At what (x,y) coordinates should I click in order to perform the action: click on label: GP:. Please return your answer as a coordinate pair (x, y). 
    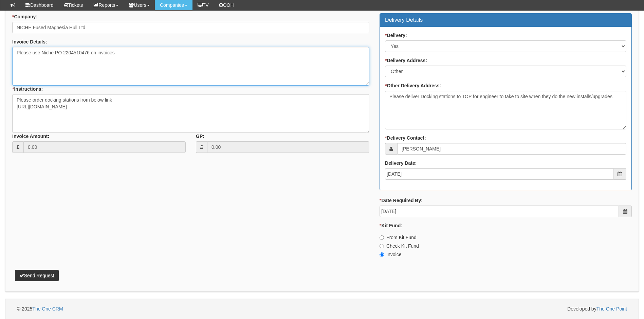
    Looking at the image, I should click on (200, 136).